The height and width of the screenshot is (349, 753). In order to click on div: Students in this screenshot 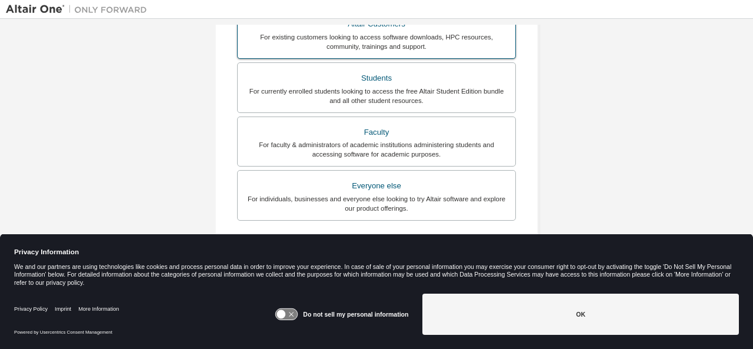, I will do `click(377, 78)`.